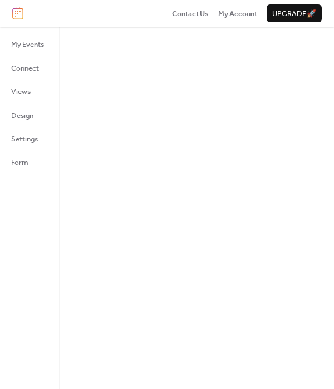  I want to click on button: Upgrade🚀, so click(294, 13).